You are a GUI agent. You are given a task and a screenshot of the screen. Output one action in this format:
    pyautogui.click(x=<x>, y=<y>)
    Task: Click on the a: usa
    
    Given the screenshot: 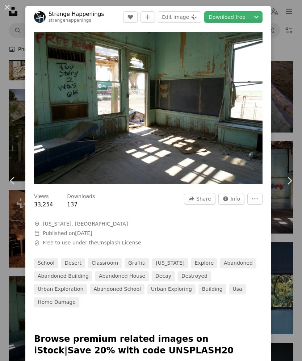 What is the action you would take?
    pyautogui.click(x=238, y=290)
    